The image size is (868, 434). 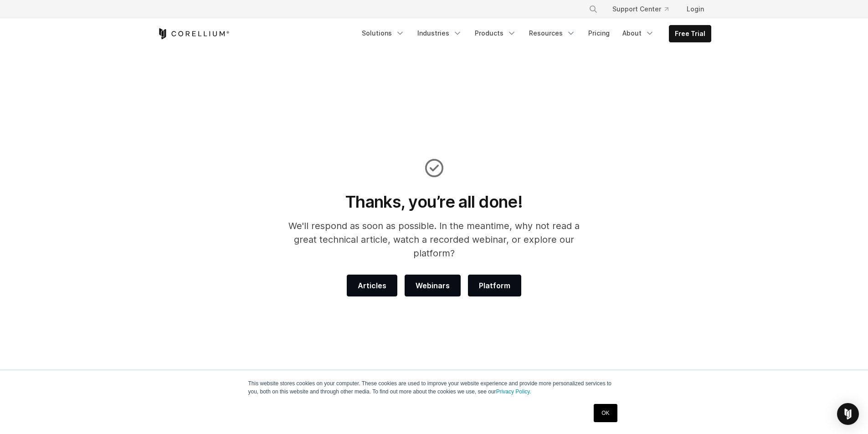 I want to click on a: Pricing, so click(x=598, y=33).